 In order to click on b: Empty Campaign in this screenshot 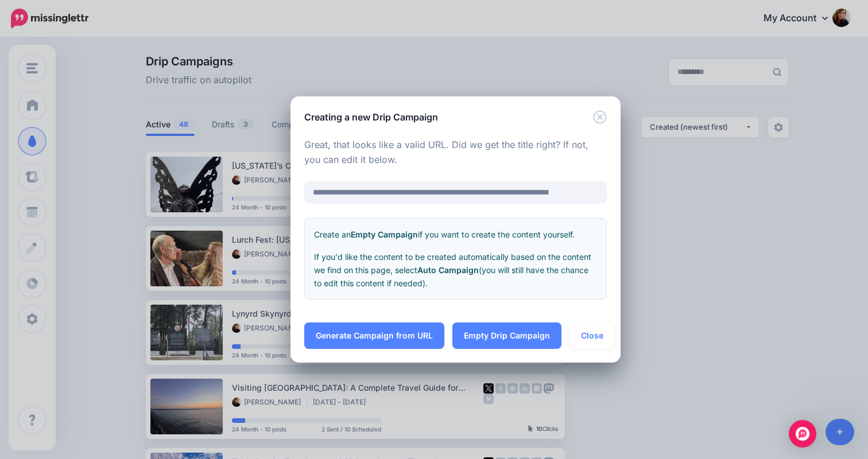, I will do `click(384, 234)`.